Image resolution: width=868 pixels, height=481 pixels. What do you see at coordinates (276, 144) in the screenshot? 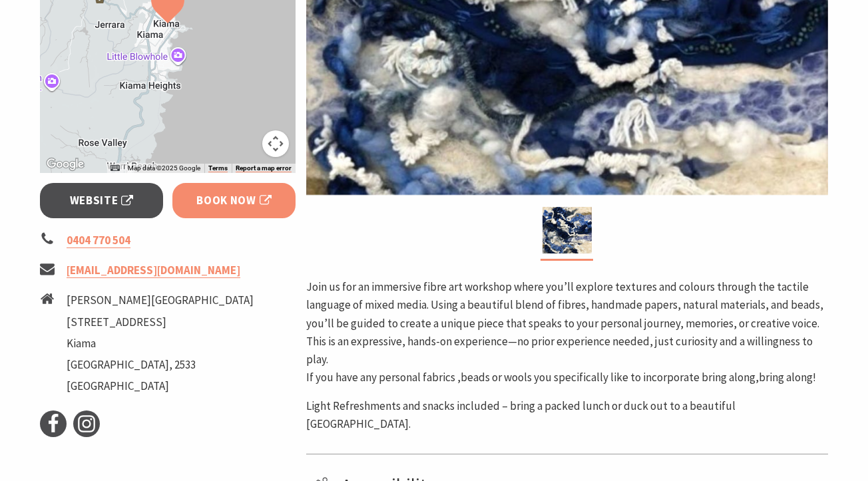
I see `button: Map camera controls` at bounding box center [276, 144].